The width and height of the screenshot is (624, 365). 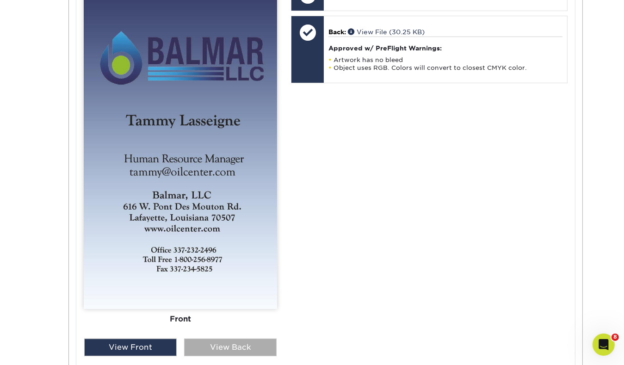 What do you see at coordinates (445, 67) in the screenshot?
I see `li: Object uses RGB. Colors will convert to closest CMYK color.` at bounding box center [445, 67].